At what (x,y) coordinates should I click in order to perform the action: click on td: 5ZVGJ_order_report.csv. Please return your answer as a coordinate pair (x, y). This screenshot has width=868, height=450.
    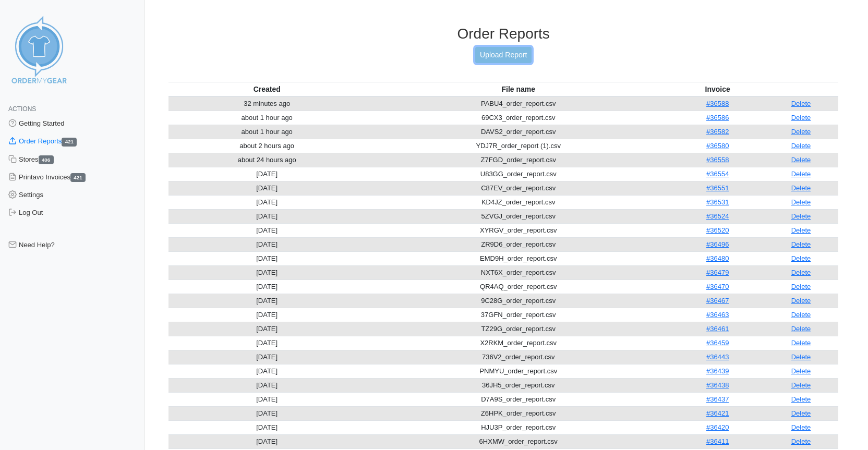
    Looking at the image, I should click on (518, 216).